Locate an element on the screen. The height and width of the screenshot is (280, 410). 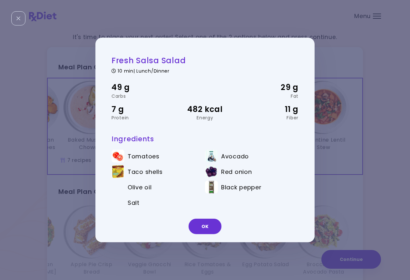
div: 11 g is located at coordinates (267, 109).